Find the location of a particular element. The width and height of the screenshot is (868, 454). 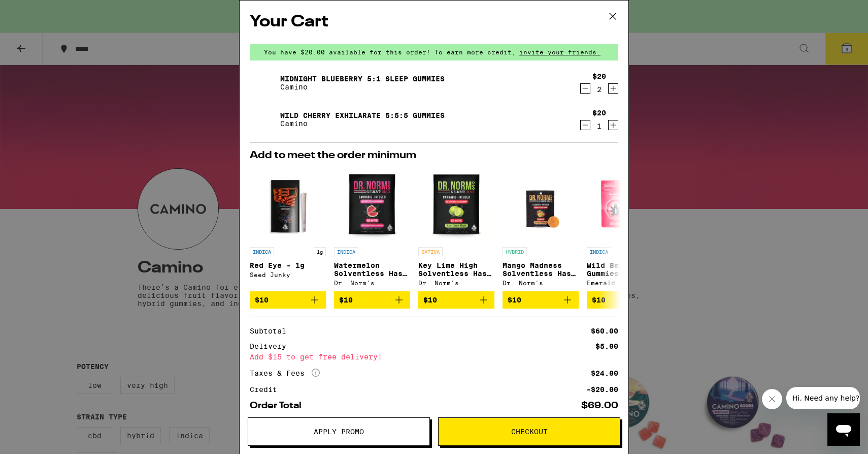

p: Watermelon Solventless Hash Gummy is located at coordinates (372, 270).